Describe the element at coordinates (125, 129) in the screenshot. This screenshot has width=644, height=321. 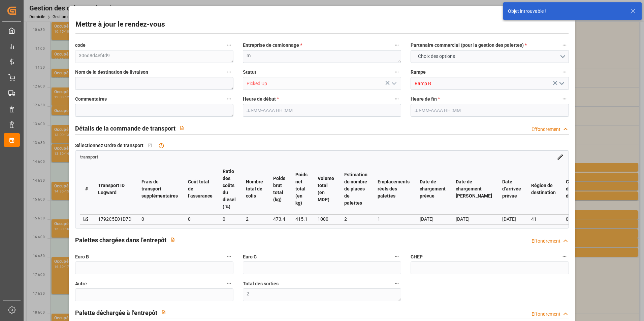
I see `h2: Détails de la commande de transport` at that location.